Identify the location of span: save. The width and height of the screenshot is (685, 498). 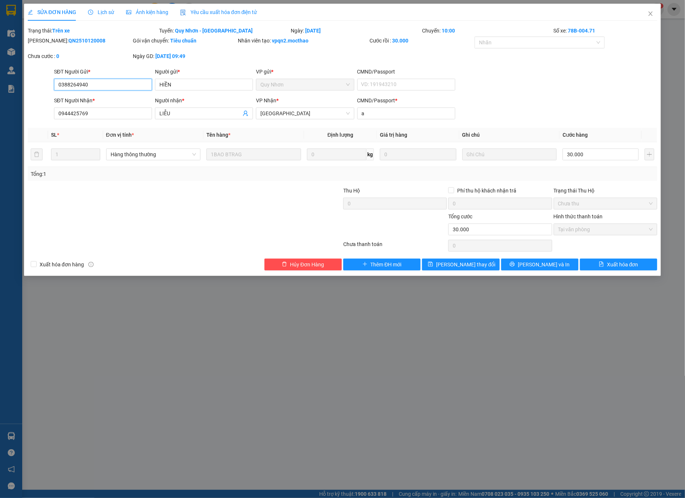
(430, 265).